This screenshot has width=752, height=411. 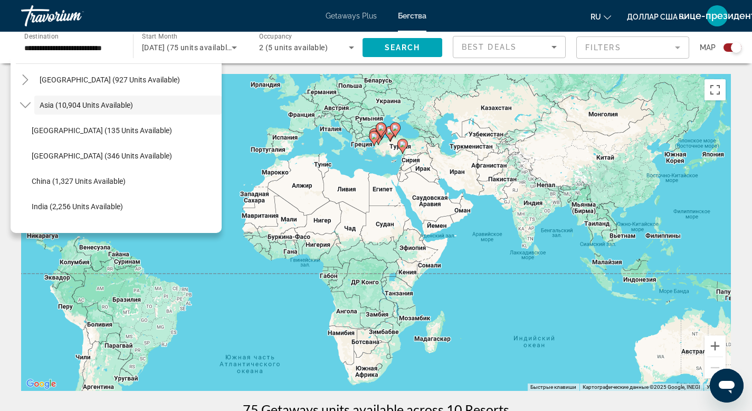 I want to click on span: Asia (10,904 units available), so click(x=86, y=105).